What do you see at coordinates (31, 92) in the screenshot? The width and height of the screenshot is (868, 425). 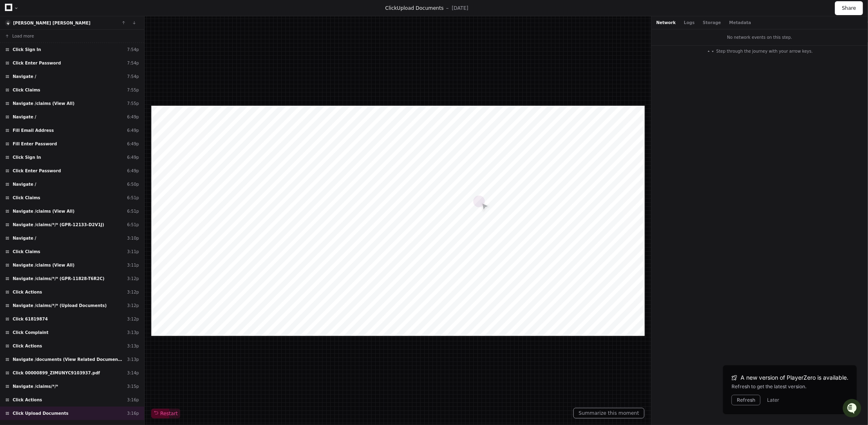 I see `div: Past conversations` at bounding box center [31, 92].